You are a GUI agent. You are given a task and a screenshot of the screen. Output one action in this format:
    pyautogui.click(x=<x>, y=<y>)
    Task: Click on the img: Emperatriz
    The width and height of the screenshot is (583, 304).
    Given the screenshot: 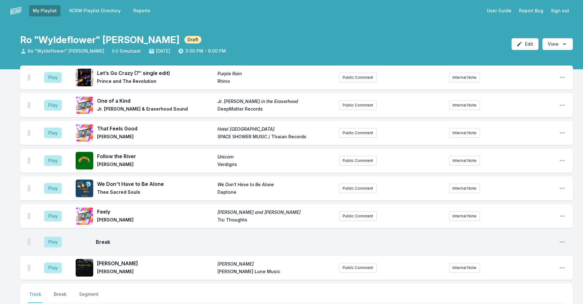 What is the action you would take?
    pyautogui.click(x=84, y=268)
    